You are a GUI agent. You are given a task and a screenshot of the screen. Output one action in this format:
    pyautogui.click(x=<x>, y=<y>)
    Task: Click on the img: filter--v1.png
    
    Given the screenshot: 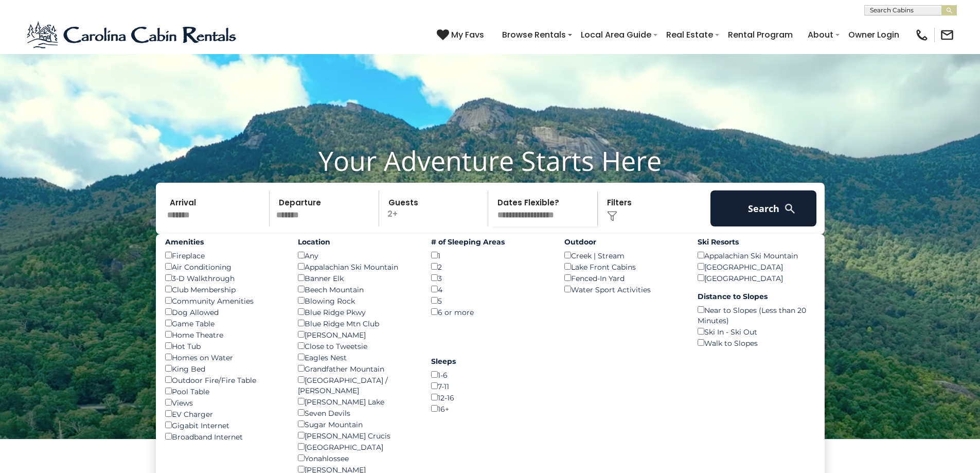 What is the action you would take?
    pyautogui.click(x=613, y=216)
    